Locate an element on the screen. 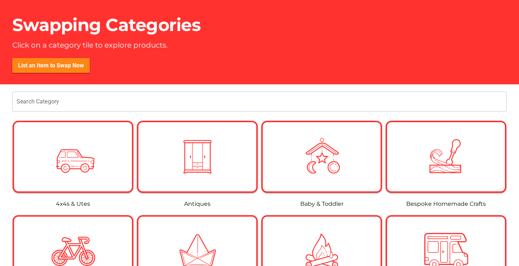  button: List an Item to Swap Now is located at coordinates (51, 65).